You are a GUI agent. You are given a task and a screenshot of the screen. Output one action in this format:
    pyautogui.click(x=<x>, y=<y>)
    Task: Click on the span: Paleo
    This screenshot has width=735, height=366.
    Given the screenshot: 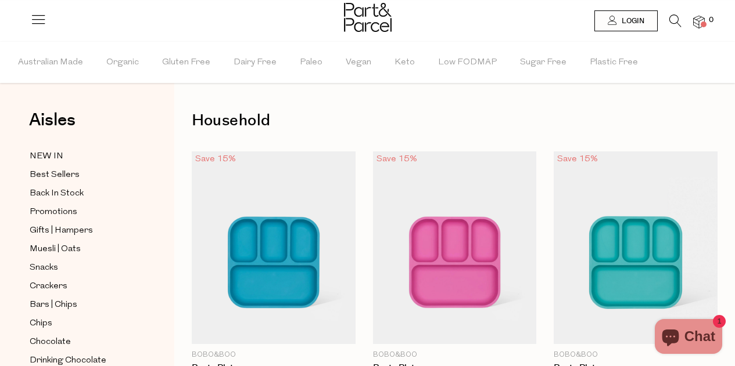 What is the action you would take?
    pyautogui.click(x=311, y=63)
    